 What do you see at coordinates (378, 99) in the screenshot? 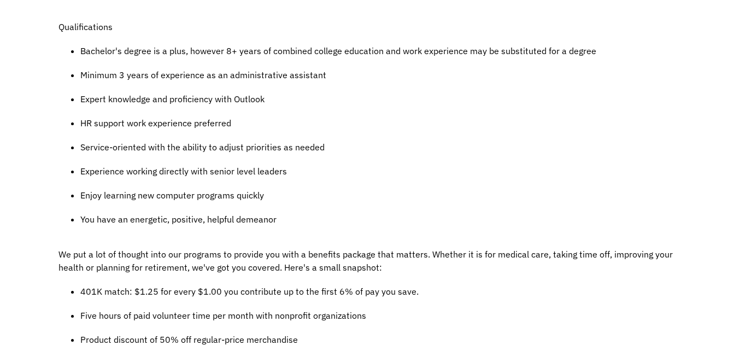
I see `p: Expert knowledge and proficiency with Outlook` at bounding box center [378, 99].